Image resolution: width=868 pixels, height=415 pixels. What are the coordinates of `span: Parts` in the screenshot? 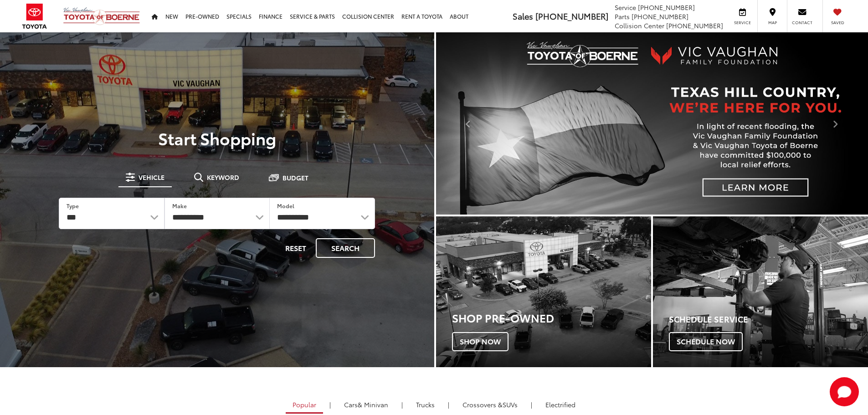 It's located at (622, 16).